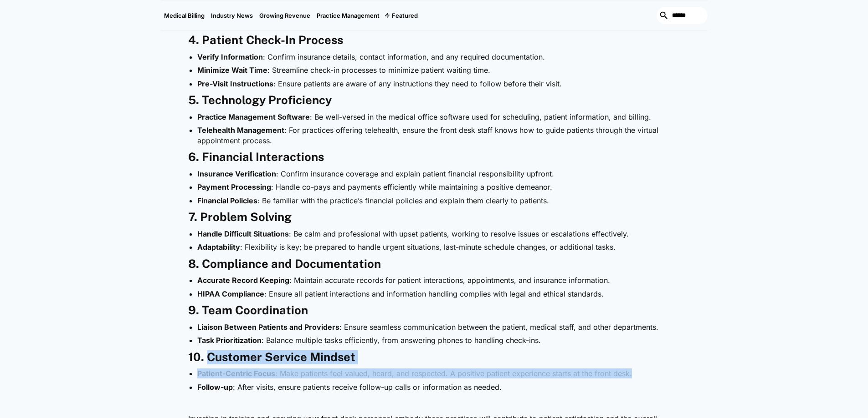 Image resolution: width=868 pixels, height=418 pixels. What do you see at coordinates (256, 157) in the screenshot?
I see `strong: 6. Financial Interactions` at bounding box center [256, 157].